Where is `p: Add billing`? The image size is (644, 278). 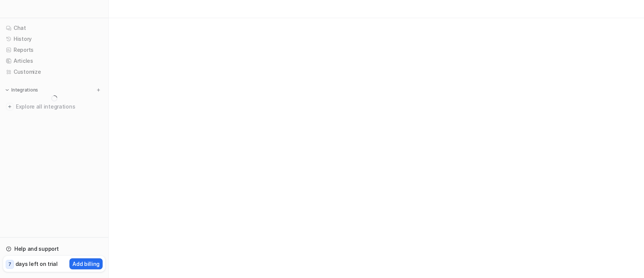
p: Add billing is located at coordinates (86, 263).